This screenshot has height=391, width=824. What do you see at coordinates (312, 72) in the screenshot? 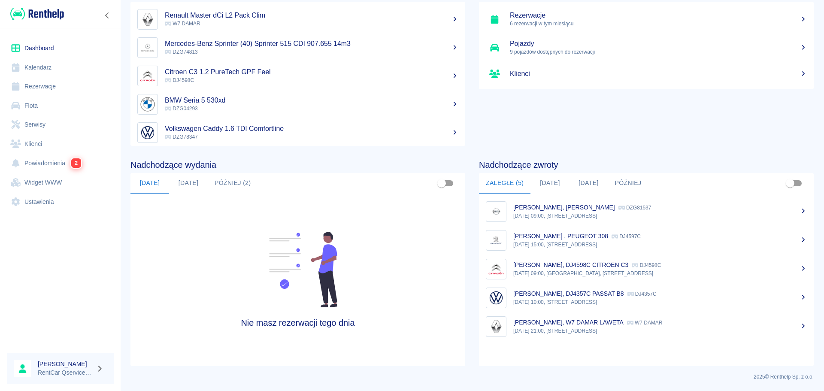
I see `h5: Citroen C3 1.2 PureTech GPF Feel` at bounding box center [312, 72].